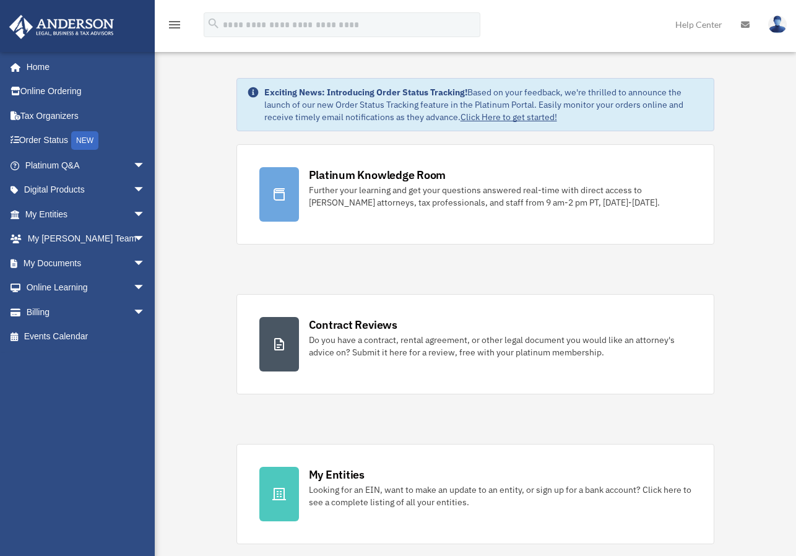  Describe the element at coordinates (86, 312) in the screenshot. I see `a: Billingarrow_drop_down` at that location.